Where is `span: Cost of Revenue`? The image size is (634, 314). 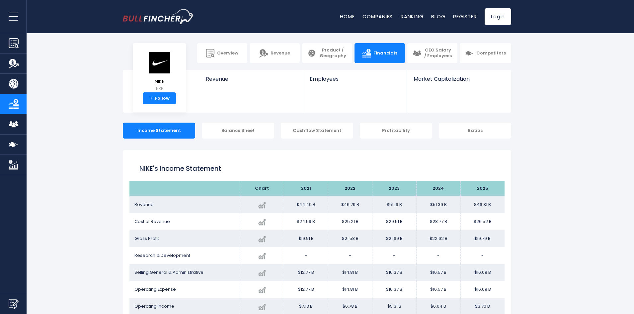
span: Cost of Revenue is located at coordinates (152, 221).